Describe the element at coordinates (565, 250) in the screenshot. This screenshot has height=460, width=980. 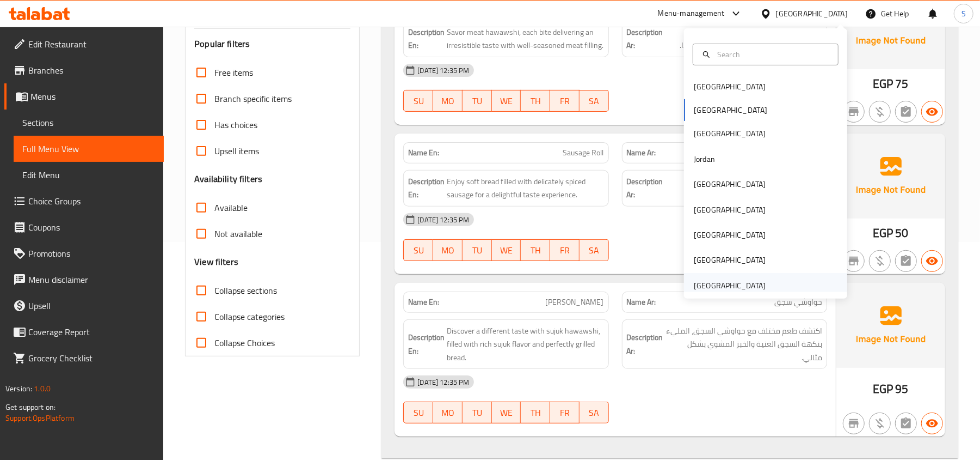
I see `button: FR` at that location.